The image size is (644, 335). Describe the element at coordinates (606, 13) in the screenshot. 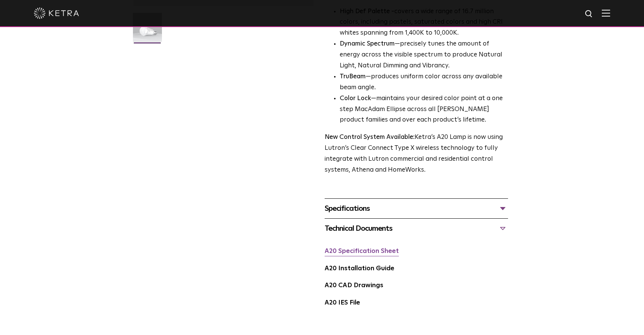

I see `img: Hamburger%20Nav.svg` at that location.